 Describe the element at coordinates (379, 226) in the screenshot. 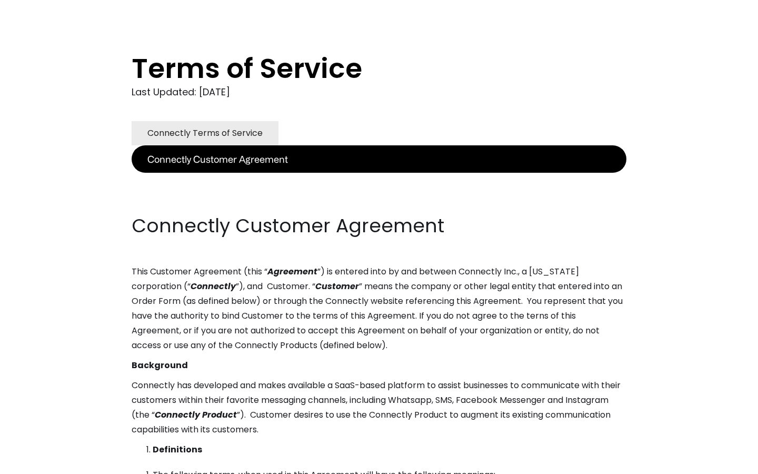

I see `h2: Connectly Customer Agreement` at that location.